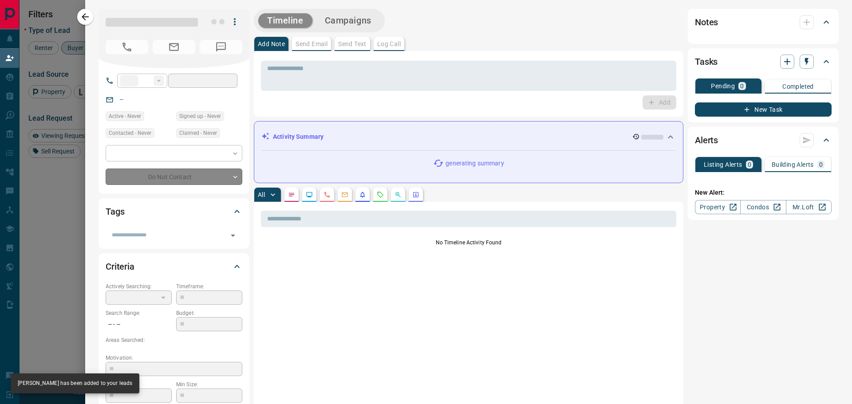 Image resolution: width=852 pixels, height=404 pixels. What do you see at coordinates (723, 86) in the screenshot?
I see `p: Pending` at bounding box center [723, 86].